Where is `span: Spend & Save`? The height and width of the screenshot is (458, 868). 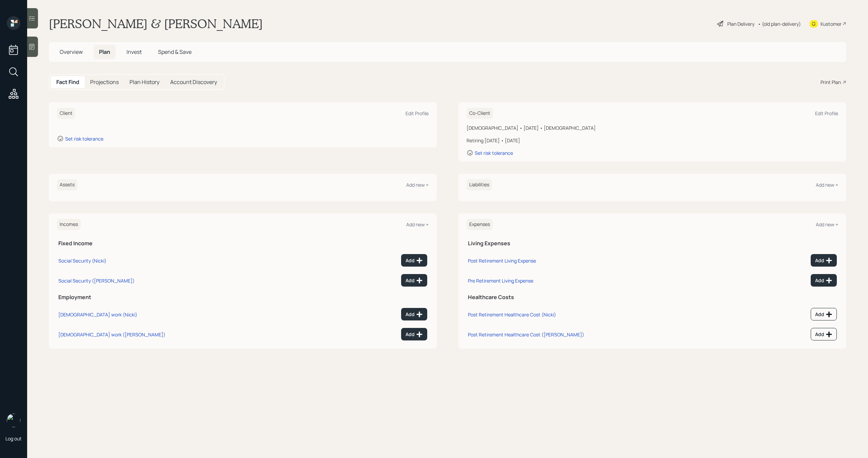
span: Spend & Save is located at coordinates (174, 52).